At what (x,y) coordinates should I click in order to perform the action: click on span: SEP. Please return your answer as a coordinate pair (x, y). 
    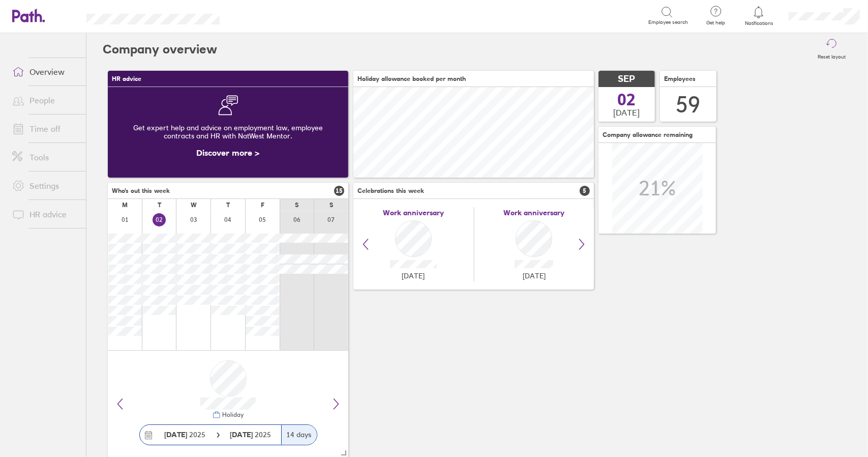
    Looking at the image, I should click on (627, 79).